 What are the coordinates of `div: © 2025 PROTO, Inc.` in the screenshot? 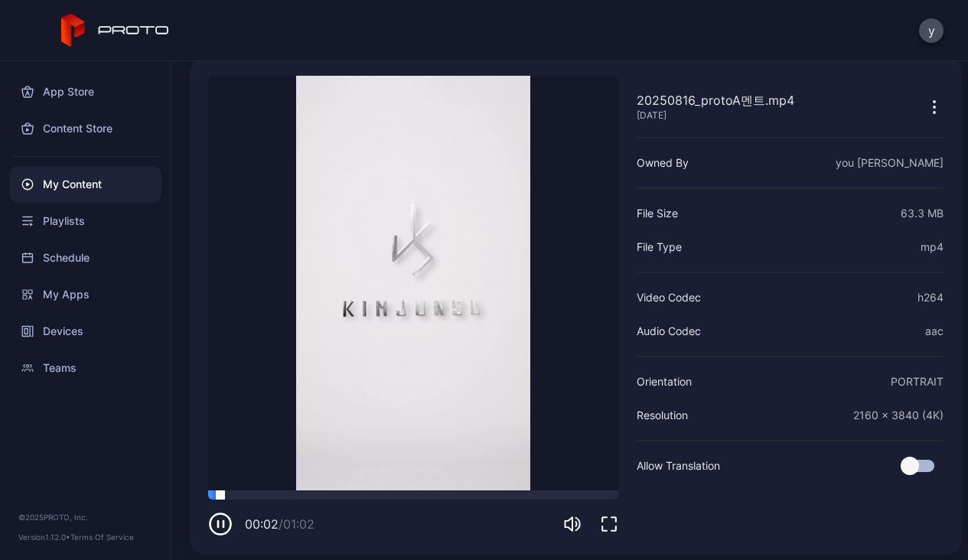 It's located at (85, 517).